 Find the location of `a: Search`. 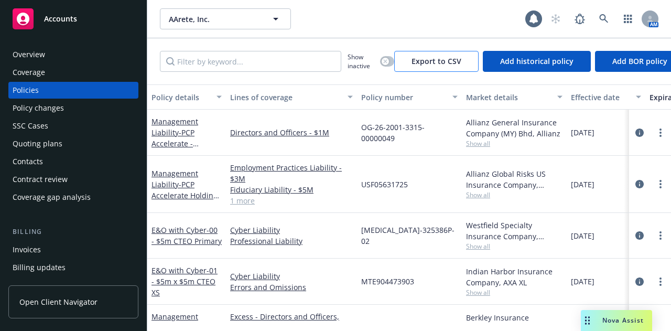

a: Search is located at coordinates (604, 19).